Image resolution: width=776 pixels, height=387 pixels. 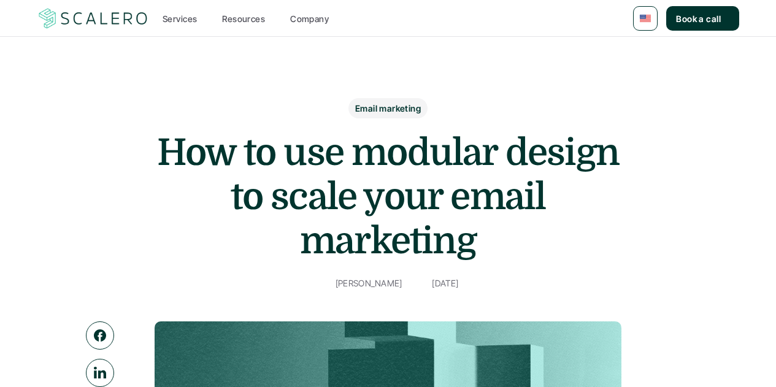 What do you see at coordinates (388, 108) in the screenshot?
I see `p: Email marketing` at bounding box center [388, 108].